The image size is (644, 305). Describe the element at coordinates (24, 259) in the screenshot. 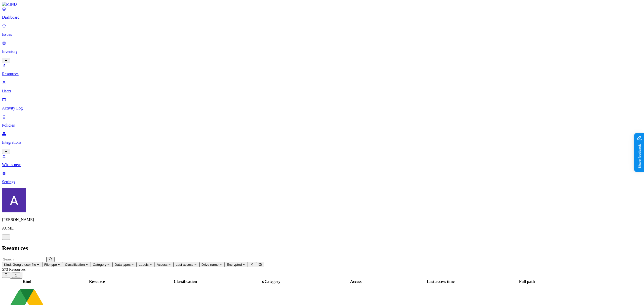

I see `input: Search` at that location.